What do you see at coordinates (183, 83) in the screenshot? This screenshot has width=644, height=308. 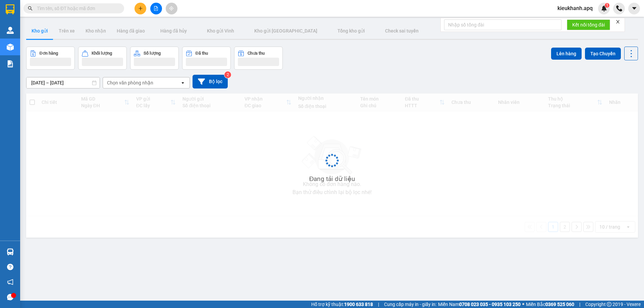 I see `svg: open` at bounding box center [183, 83].